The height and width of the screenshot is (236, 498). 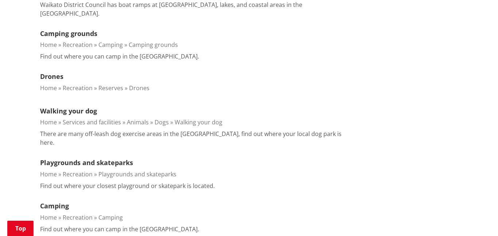 I want to click on a: Services and facilities, so click(x=92, y=122).